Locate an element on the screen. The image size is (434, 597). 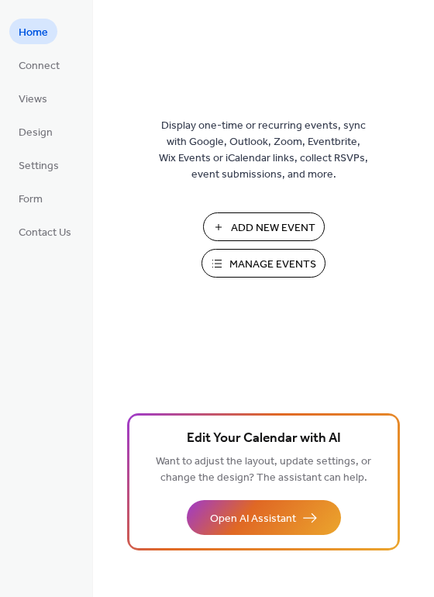
a: Contact Us is located at coordinates (45, 231).